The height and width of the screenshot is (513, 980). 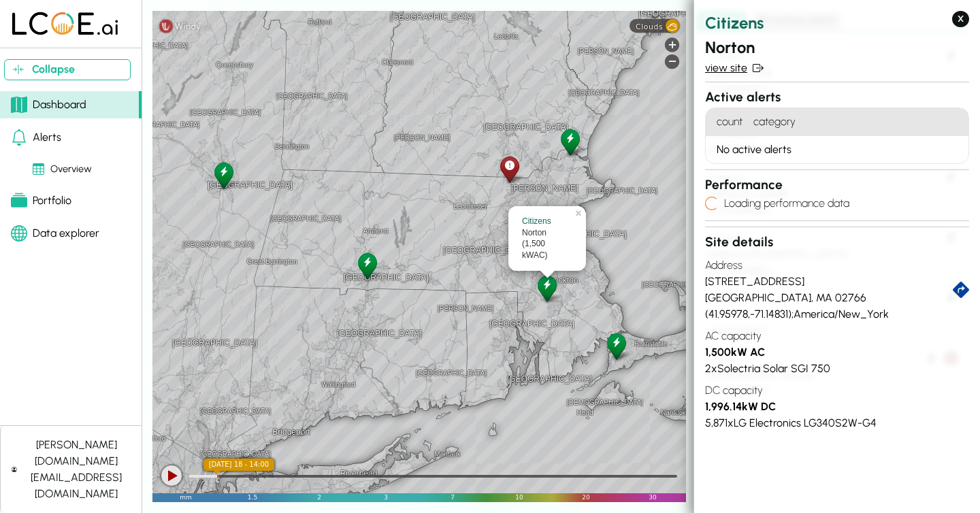 I want to click on div: Data explorer, so click(x=55, y=233).